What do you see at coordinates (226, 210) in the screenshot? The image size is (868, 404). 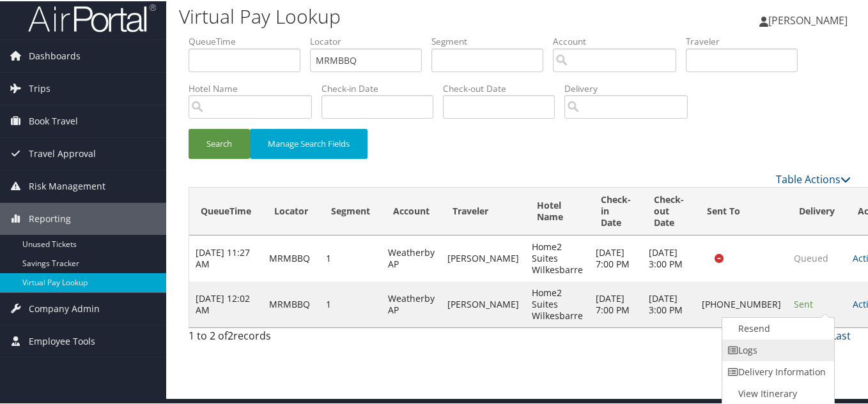 I see `th: QueueTime: activate to sort column ascending` at bounding box center [226, 210].